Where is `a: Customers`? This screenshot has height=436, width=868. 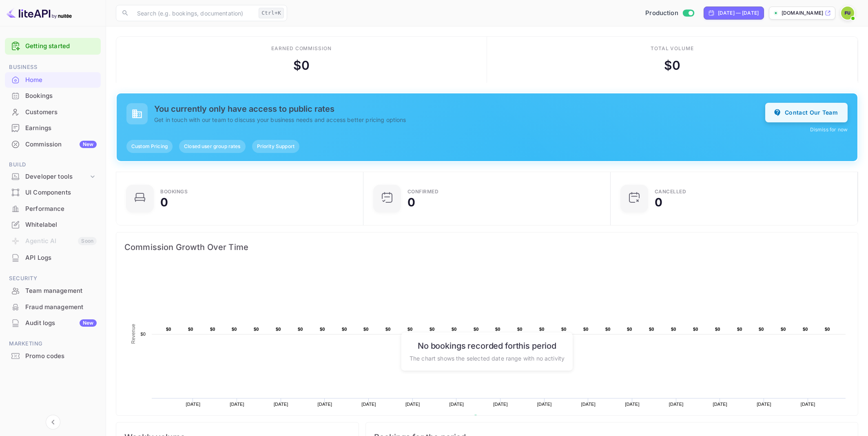 a: Customers is located at coordinates (53, 112).